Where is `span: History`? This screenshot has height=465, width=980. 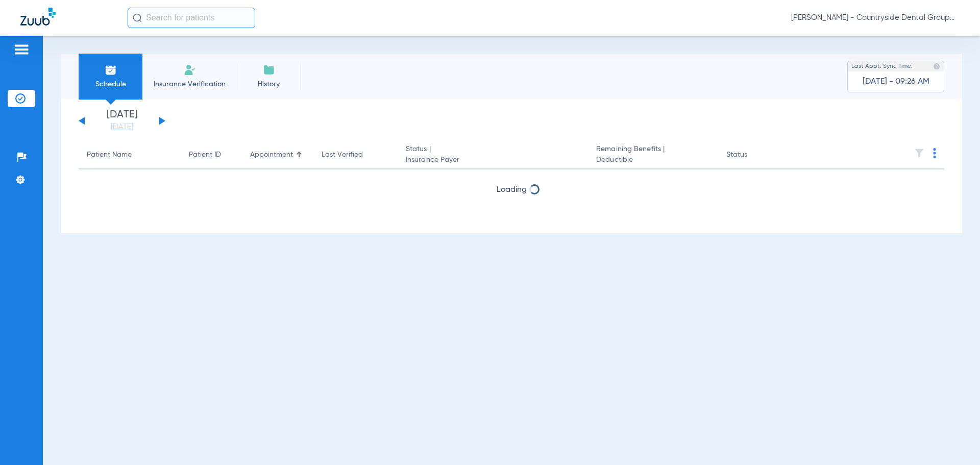 span: History is located at coordinates (268, 84).